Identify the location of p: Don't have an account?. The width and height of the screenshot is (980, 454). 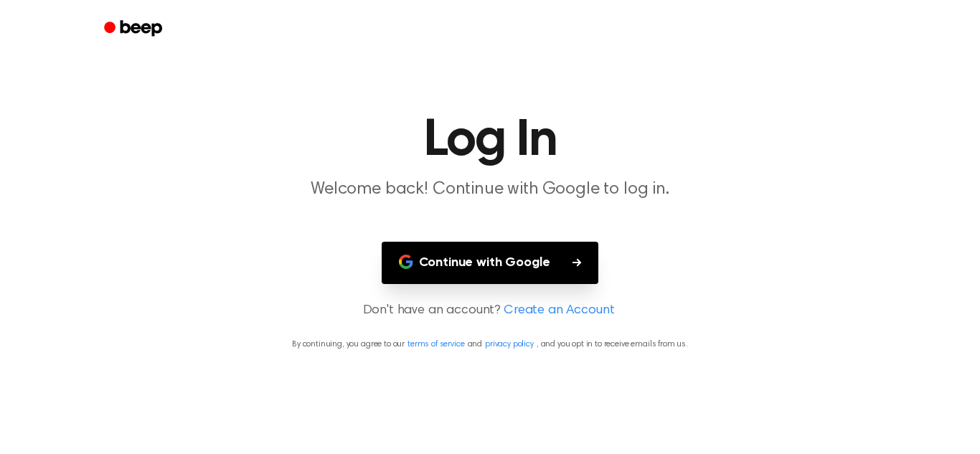
(490, 311).